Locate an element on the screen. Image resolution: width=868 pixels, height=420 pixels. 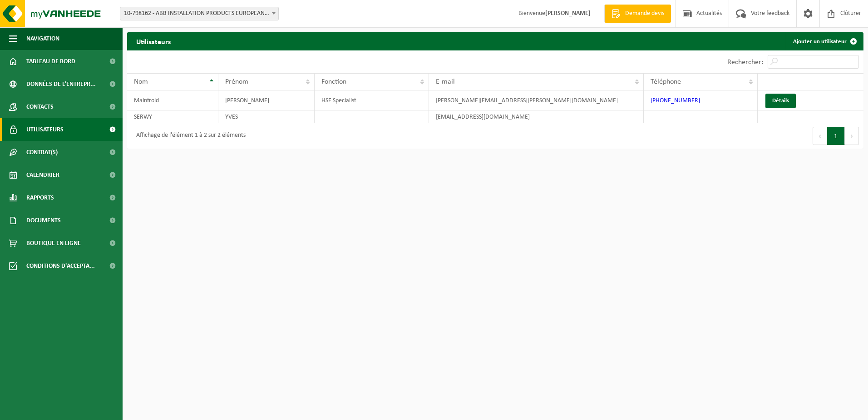
td: SERWY is located at coordinates (173, 117).